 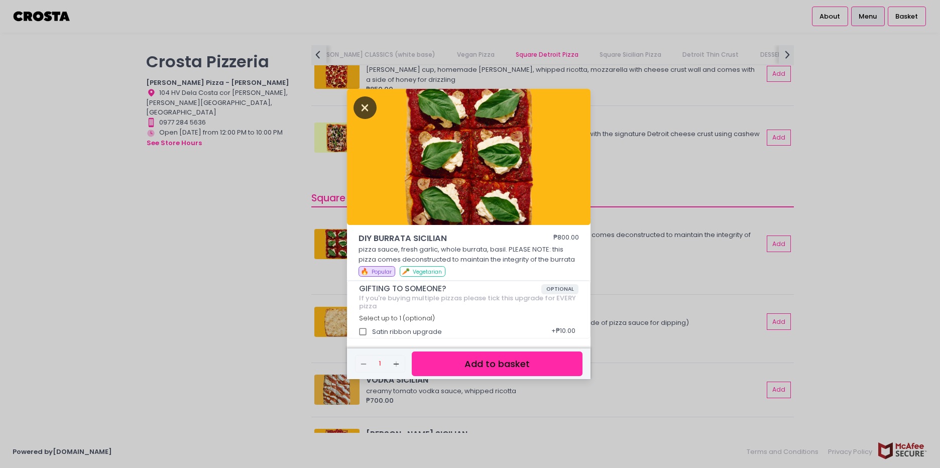 What do you see at coordinates (566, 239) in the screenshot?
I see `div: ₱800.00` at bounding box center [566, 239].